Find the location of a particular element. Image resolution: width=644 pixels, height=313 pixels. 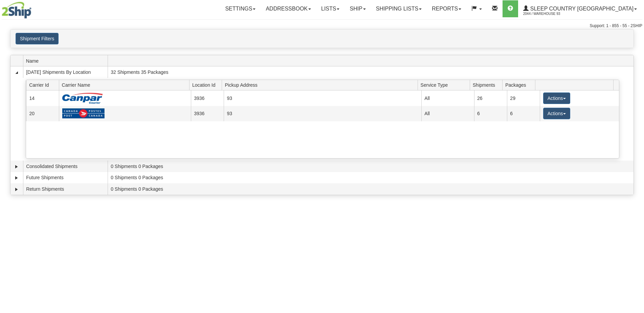

img: logo2044.jpg is located at coordinates (17, 10).